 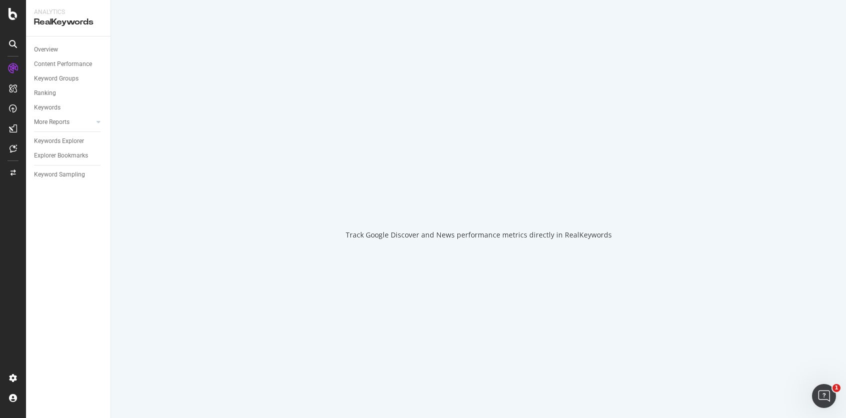 I want to click on a: Overview, so click(x=69, y=50).